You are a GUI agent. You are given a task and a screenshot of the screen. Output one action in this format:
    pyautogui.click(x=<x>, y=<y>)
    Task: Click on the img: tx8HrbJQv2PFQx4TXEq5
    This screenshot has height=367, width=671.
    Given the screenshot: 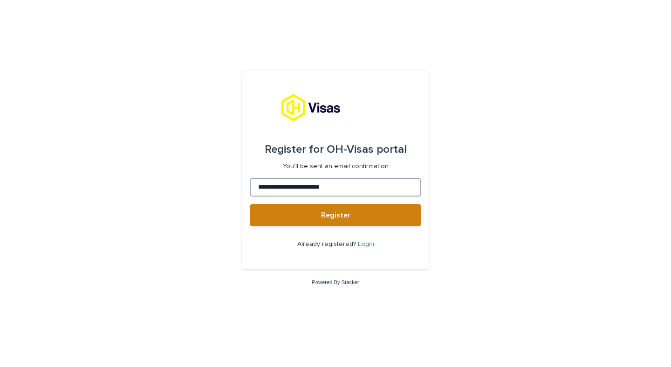 What is the action you would take?
    pyautogui.click(x=335, y=108)
    